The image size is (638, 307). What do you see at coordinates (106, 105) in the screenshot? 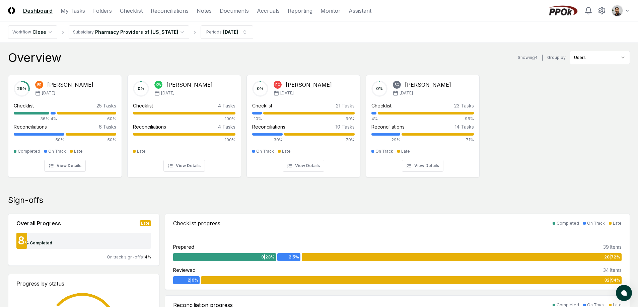
I see `div: 25 Tasks` at bounding box center [106, 105].